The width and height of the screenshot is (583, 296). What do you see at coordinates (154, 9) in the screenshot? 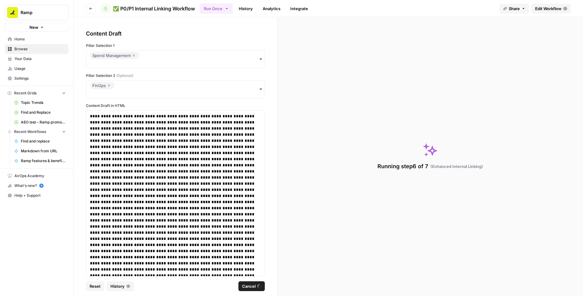
I see `span: ✅ P0/P1 Internal Linking Workflow` at bounding box center [154, 9].